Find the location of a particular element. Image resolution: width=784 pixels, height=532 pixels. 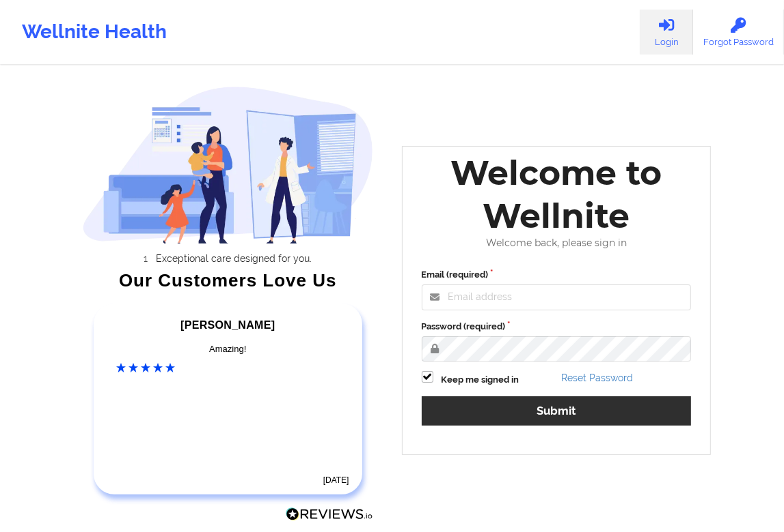

button: Submit is located at coordinates (556, 411).